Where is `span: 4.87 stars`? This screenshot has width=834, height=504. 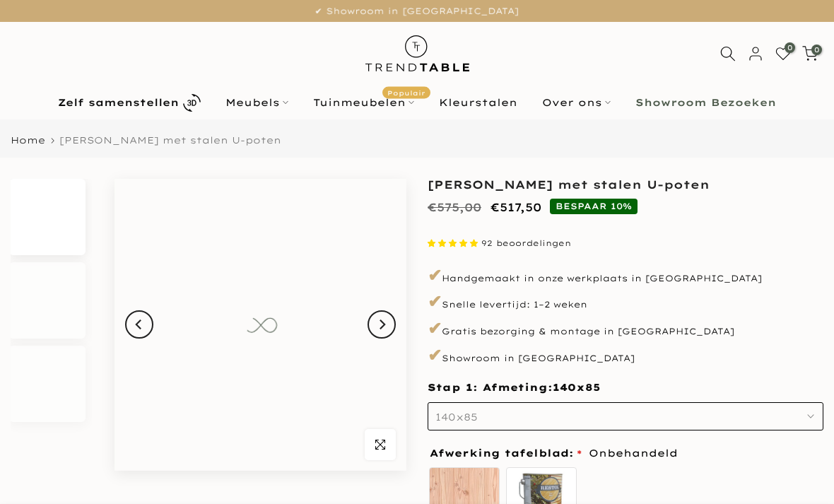
span: 4.87 stars is located at coordinates (454, 243).